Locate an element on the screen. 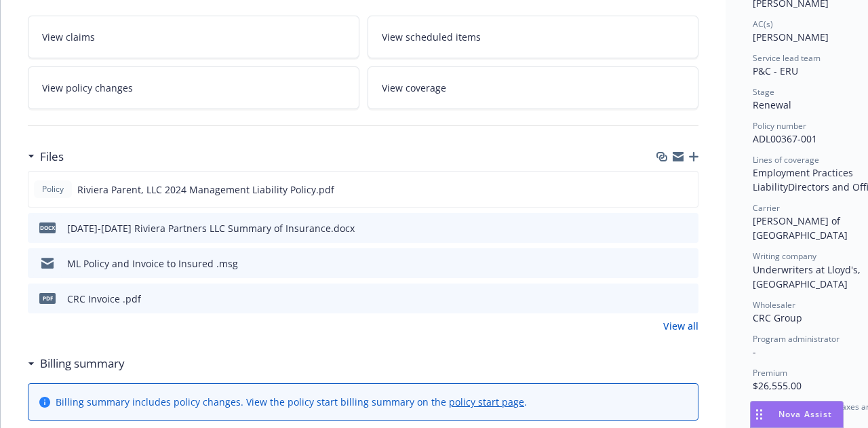 The height and width of the screenshot is (428, 868). div: CRC Invoice .pdf is located at coordinates (104, 299).